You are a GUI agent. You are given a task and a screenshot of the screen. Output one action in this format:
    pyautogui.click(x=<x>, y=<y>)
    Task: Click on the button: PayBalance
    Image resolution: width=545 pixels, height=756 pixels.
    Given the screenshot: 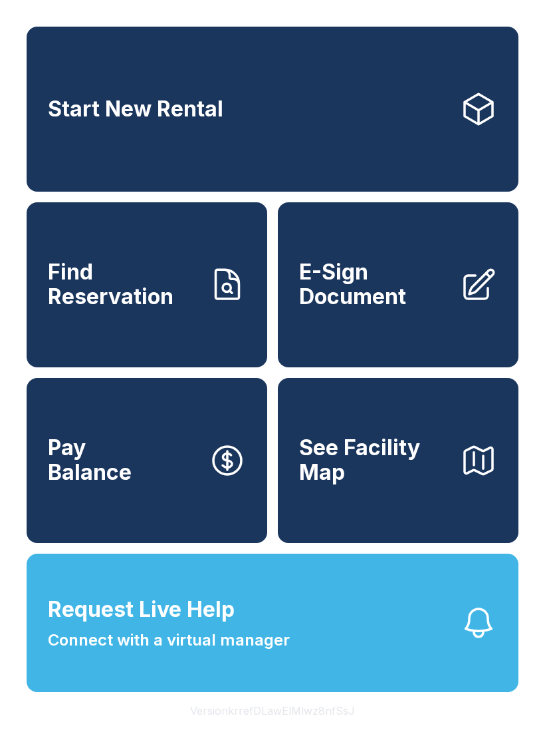 What is the action you would take?
    pyautogui.click(x=147, y=461)
    